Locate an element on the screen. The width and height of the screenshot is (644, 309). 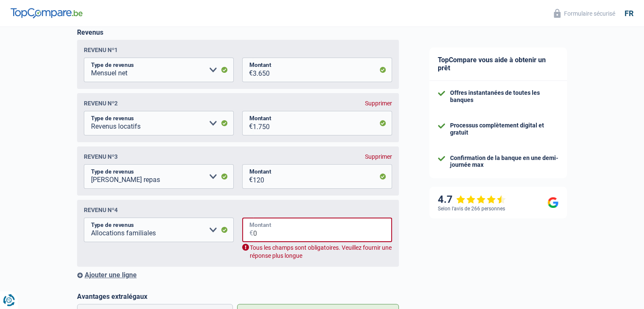
label: Revenus is located at coordinates (90, 32).